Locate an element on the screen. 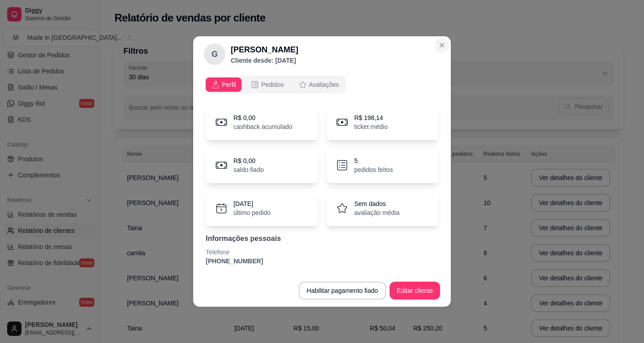 Image resolution: width=644 pixels, height=343 pixels. p: Sem dados is located at coordinates (376, 203).